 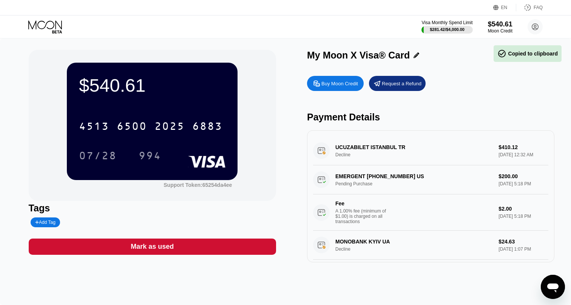 I want to click on div: Add Tag, so click(x=45, y=222).